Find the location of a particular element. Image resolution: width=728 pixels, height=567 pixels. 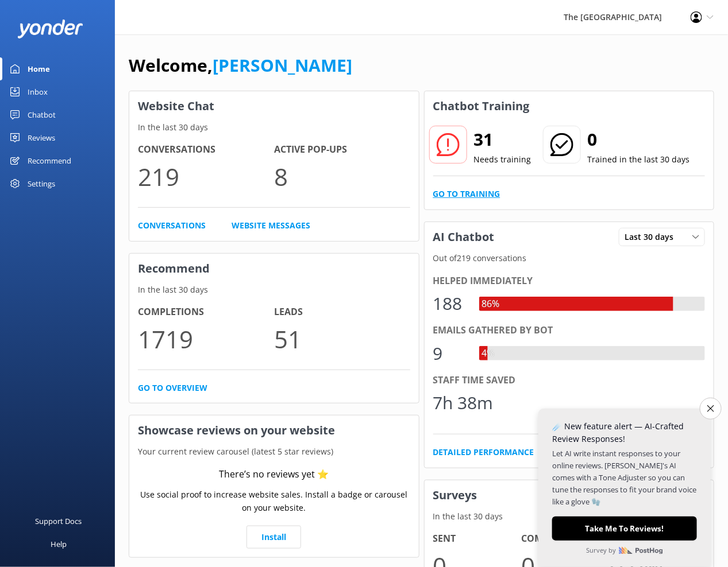

p: 1719 is located at coordinates (206, 338).